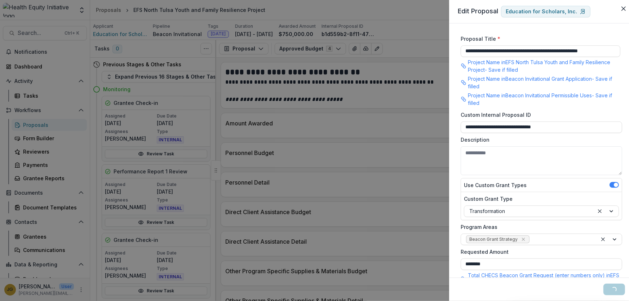 The width and height of the screenshot is (629, 301). What do you see at coordinates (540, 39) in the screenshot?
I see `label: Proposal Title` at bounding box center [540, 39].